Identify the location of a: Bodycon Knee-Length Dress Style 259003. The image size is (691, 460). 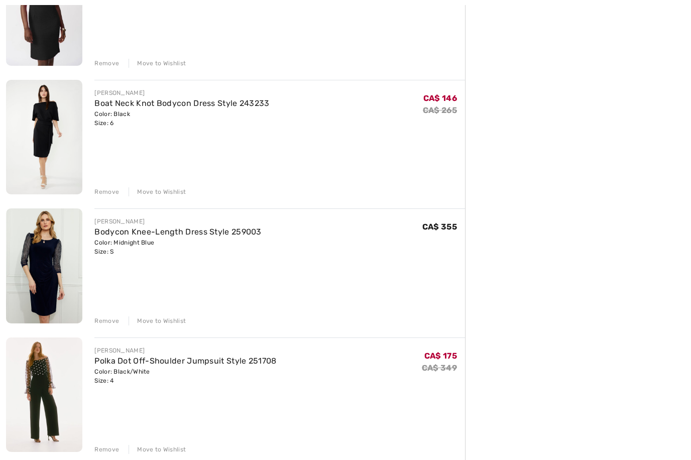
(178, 232).